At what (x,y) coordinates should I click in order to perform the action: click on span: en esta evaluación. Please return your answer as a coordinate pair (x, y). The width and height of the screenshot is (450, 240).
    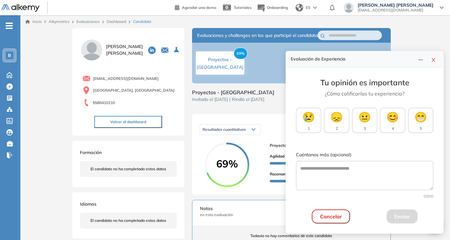
    Looking at the image, I should click on (292, 215).